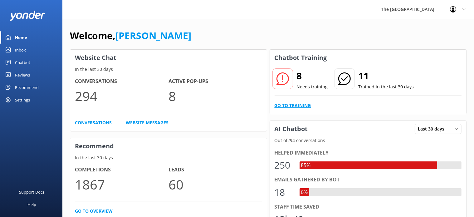 This screenshot has width=474, height=217. What do you see at coordinates (284, 165) in the screenshot?
I see `div: 250` at bounding box center [284, 165].